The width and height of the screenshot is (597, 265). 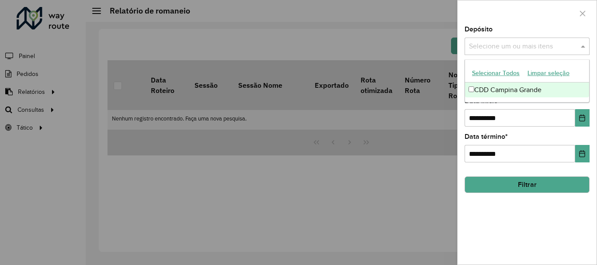 What do you see at coordinates (527, 185) in the screenshot?
I see `button: Filtrar` at bounding box center [527, 185].